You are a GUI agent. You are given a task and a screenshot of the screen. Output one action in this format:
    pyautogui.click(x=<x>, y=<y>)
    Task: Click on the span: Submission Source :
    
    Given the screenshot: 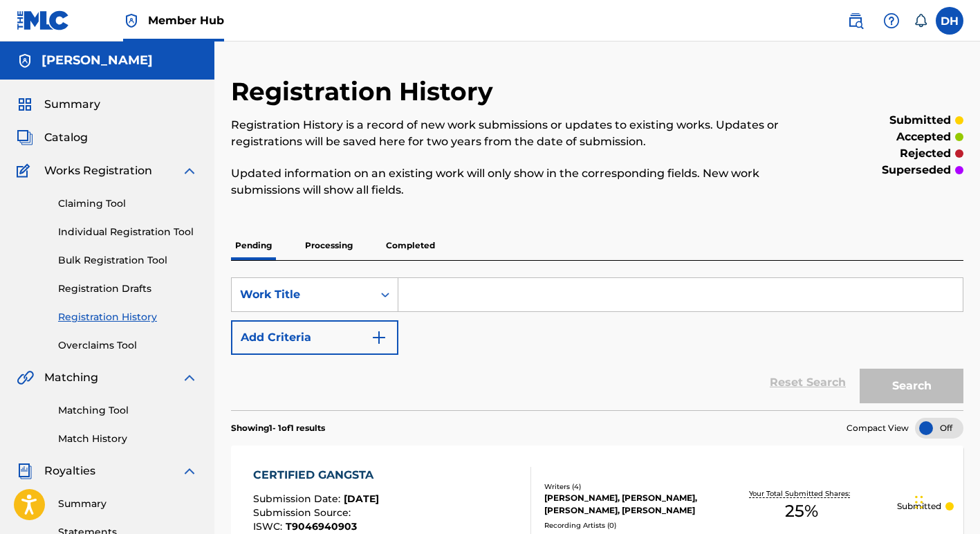 What is the action you would take?
    pyautogui.click(x=304, y=512)
    